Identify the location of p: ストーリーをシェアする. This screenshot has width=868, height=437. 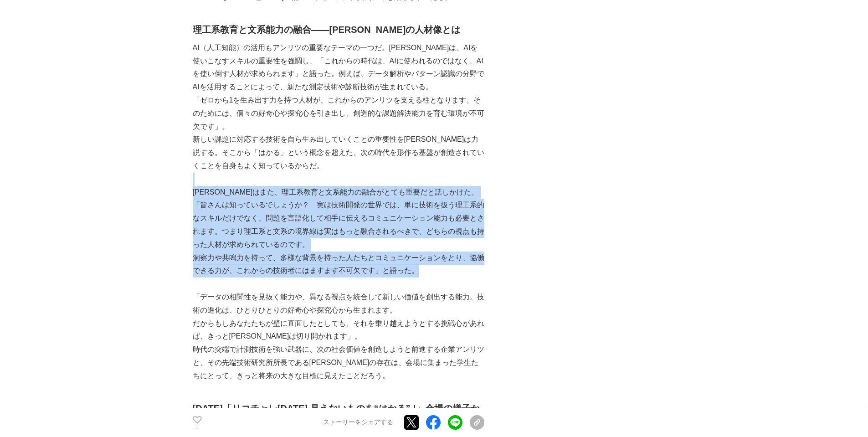
(358, 423).